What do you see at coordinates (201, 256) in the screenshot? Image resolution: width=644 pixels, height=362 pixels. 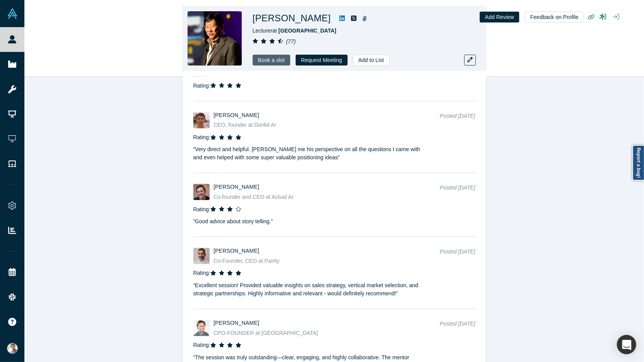 I see `img: Gotam Bhardwaj` at bounding box center [201, 256].